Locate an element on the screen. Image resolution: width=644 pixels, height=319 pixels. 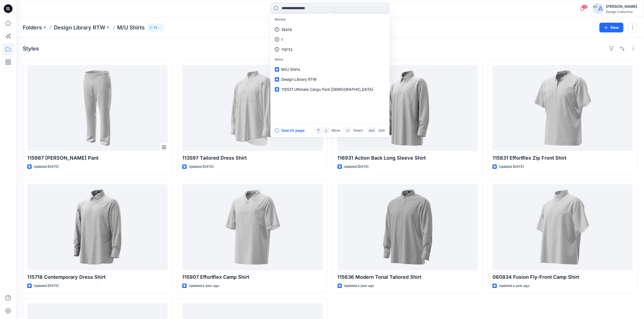
a: 115907 Effortflex Camp Shirt is located at coordinates (253, 227).